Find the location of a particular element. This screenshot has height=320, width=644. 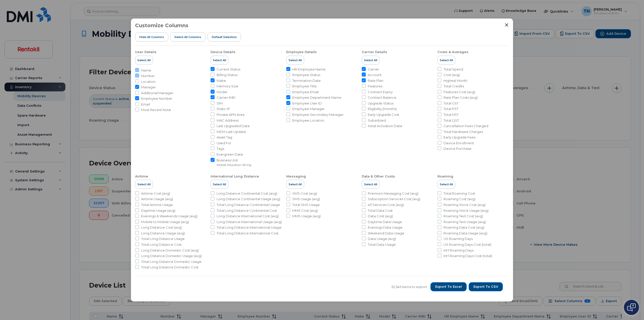

span: Long Distance Continental Usage (avg) is located at coordinates (248, 199).